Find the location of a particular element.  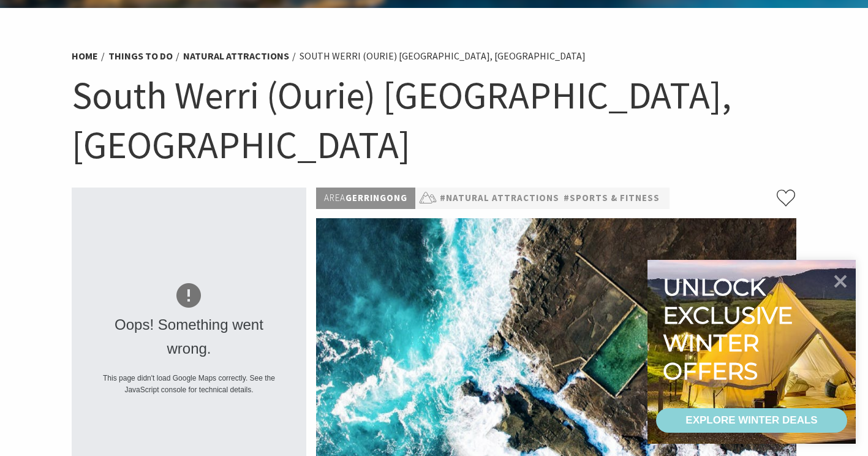

a: #Sports & Fitness is located at coordinates (611, 198).